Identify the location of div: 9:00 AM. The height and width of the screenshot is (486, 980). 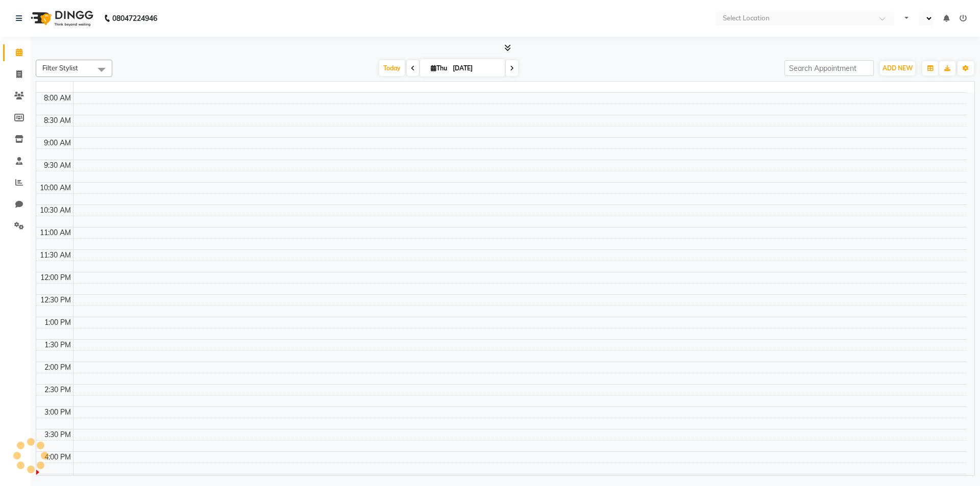
(57, 143).